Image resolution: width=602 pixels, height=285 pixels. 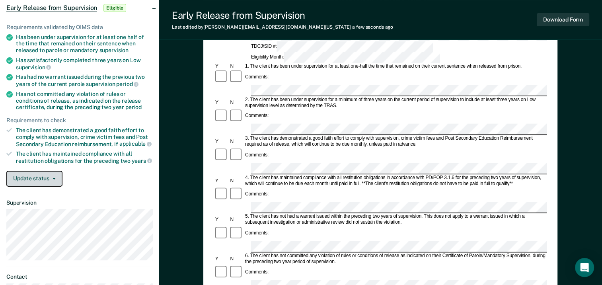 I want to click on div: Requirements validated by OIMS data, so click(x=80, y=27).